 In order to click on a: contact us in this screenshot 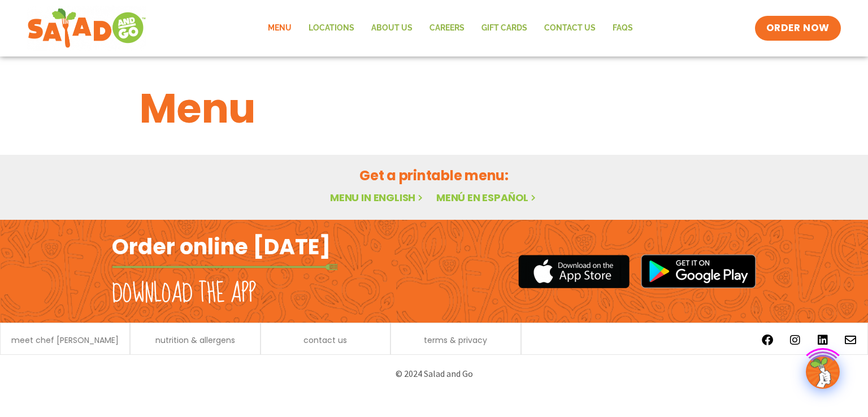, I will do `click(325, 340)`.